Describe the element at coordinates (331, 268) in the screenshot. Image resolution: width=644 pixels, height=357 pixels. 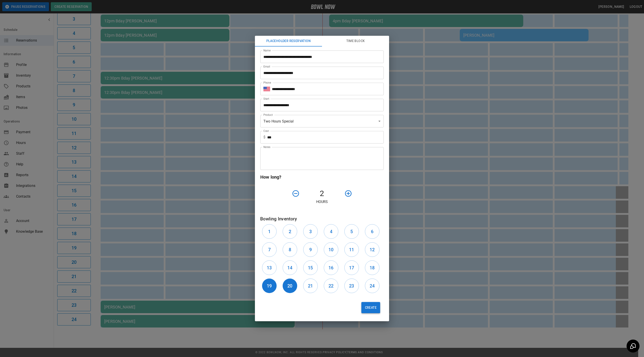
I see `h6: 16` at that location.